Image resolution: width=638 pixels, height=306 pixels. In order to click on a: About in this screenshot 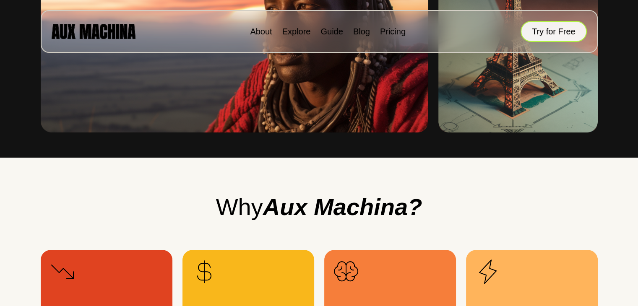, I will do `click(261, 31)`.